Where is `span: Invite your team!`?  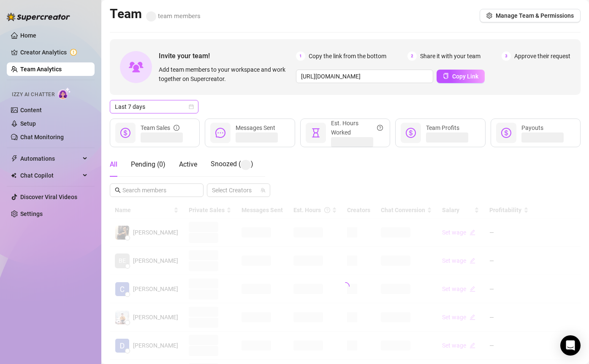 span: Invite your team! is located at coordinates (227, 56).